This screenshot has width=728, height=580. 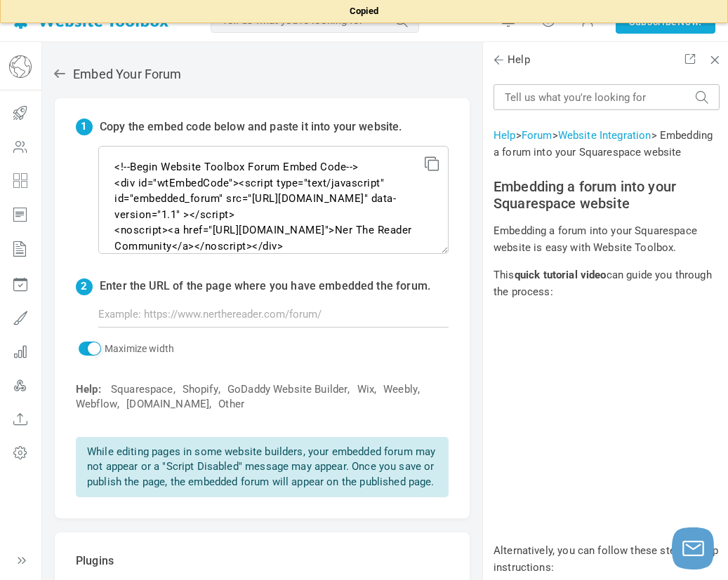 I want to click on a: Website Integration, so click(x=604, y=135).